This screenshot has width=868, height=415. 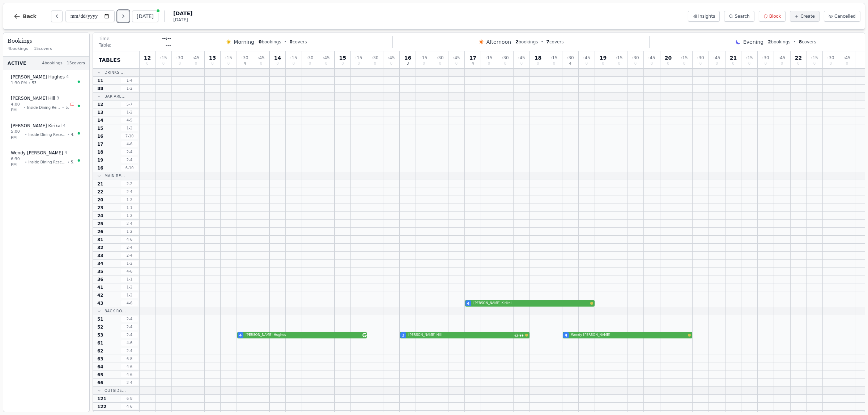 I want to click on span: 15 covers, so click(x=76, y=63).